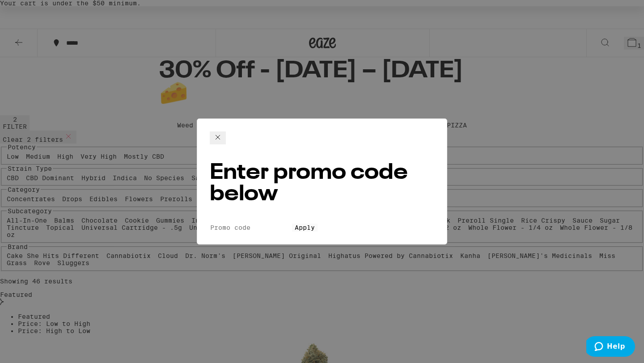  I want to click on input: Promo code, so click(251, 227).